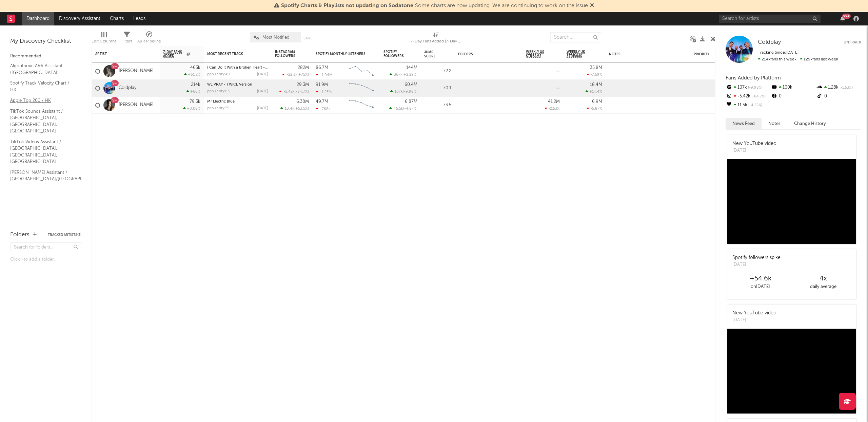  What do you see at coordinates (64, 235) in the screenshot?
I see `button: Tracked Artists(3)` at bounding box center [64, 235].